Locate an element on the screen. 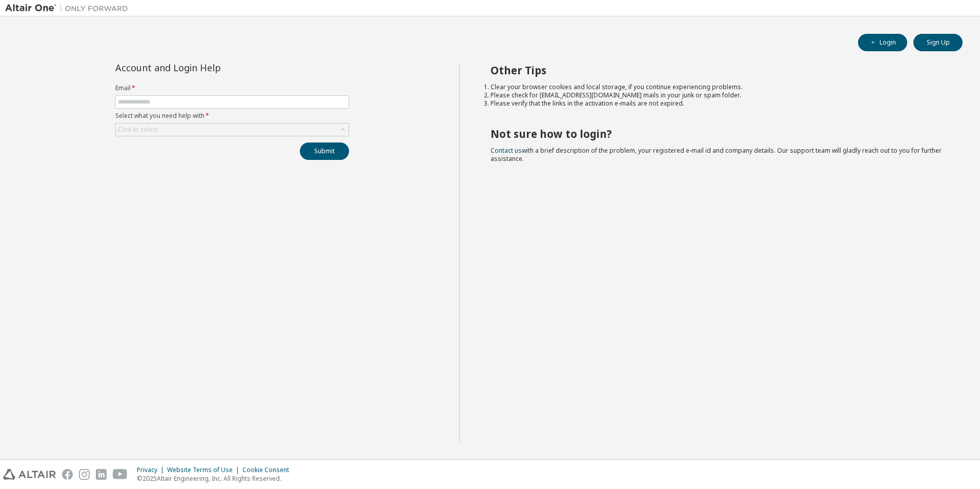  button: Submit is located at coordinates (324, 151).